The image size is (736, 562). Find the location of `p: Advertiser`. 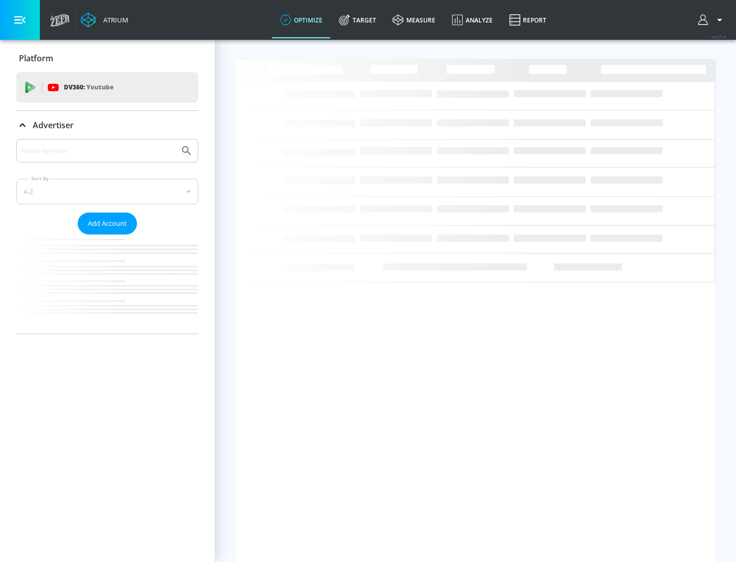

p: Advertiser is located at coordinates (53, 125).